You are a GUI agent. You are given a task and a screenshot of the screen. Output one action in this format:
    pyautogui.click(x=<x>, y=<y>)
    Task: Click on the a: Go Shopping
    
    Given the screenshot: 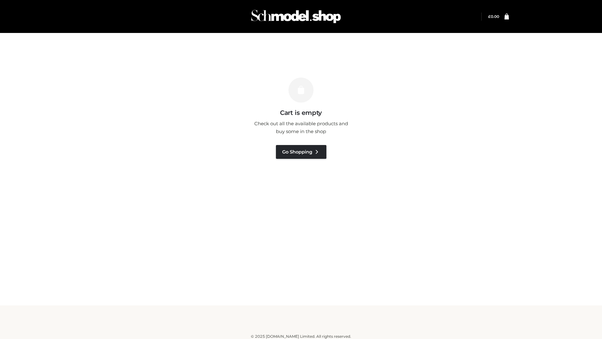 What is the action you would take?
    pyautogui.click(x=301, y=152)
    